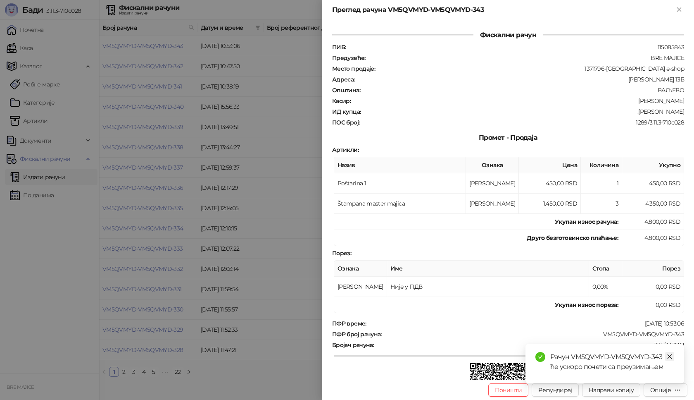 This screenshot has width=694, height=400. Describe the element at coordinates (587, 221) in the screenshot. I see `strong: Укупан износ рачуна :` at that location.